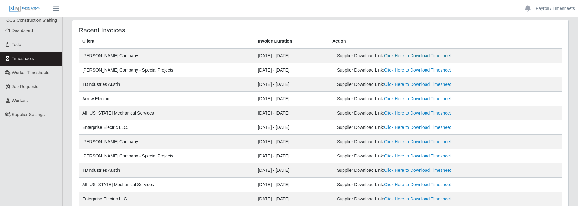  I want to click on th: Action, so click(445, 41).